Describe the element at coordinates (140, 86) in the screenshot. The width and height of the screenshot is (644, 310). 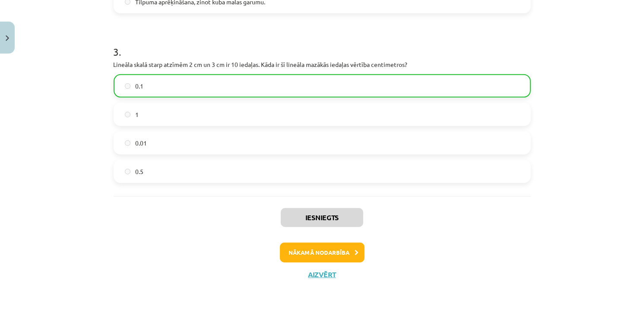
I see `span: 0.1` at that location.